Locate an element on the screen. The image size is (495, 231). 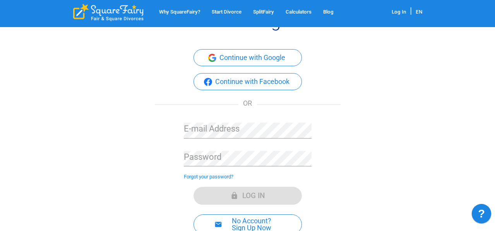
img: Google Social Icon is located at coordinates (212, 58).